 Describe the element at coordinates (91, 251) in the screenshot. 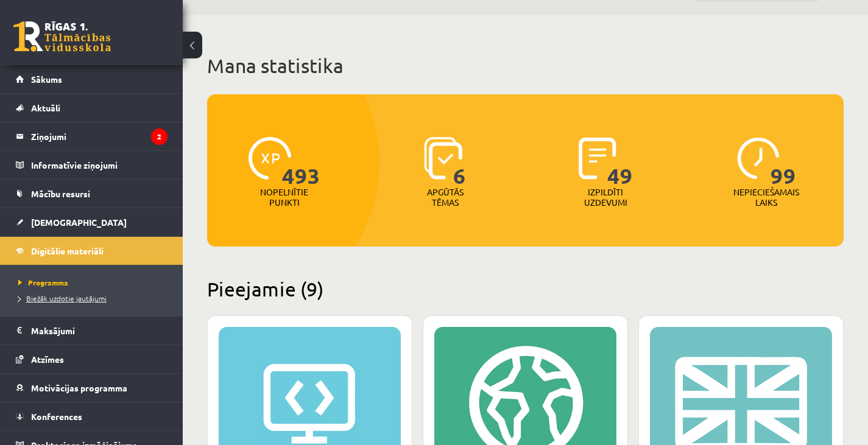

I see `a: Digitālie materiāli` at that location.